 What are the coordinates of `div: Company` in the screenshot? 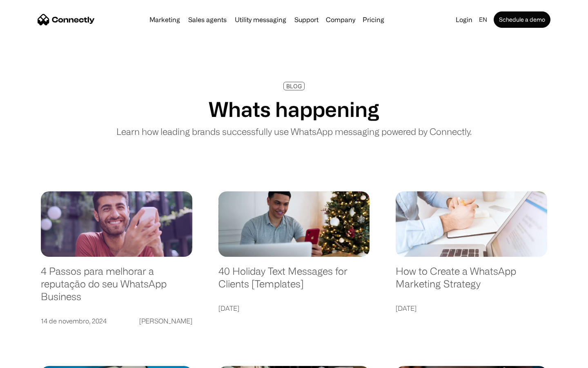 It's located at (341, 20).